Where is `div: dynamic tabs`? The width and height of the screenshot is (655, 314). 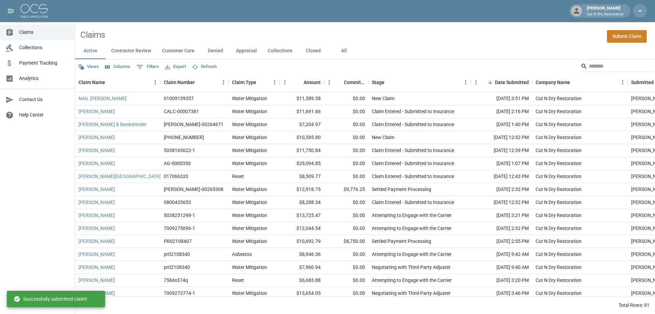 div: dynamic tabs is located at coordinates (365, 51).